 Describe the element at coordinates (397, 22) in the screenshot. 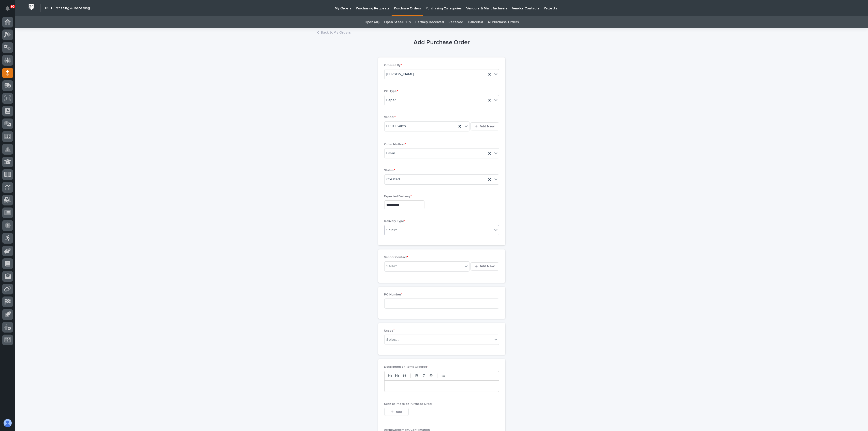

I see `a: Open Steel PO's` at that location.